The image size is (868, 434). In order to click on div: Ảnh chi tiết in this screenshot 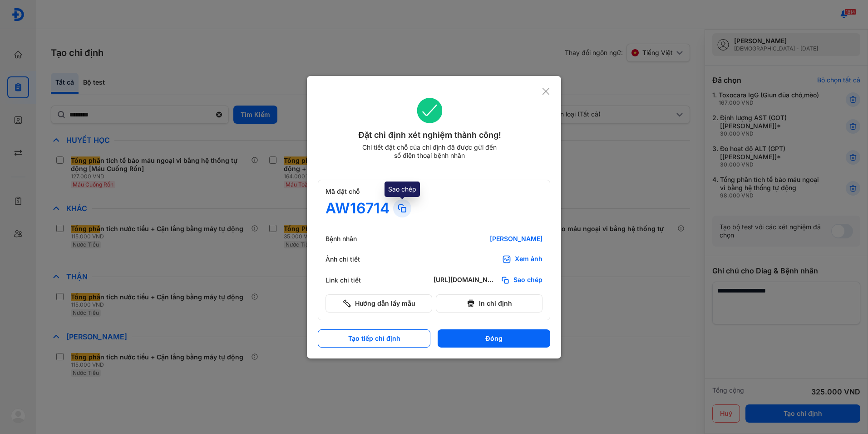, I will do `click(353, 259)`.